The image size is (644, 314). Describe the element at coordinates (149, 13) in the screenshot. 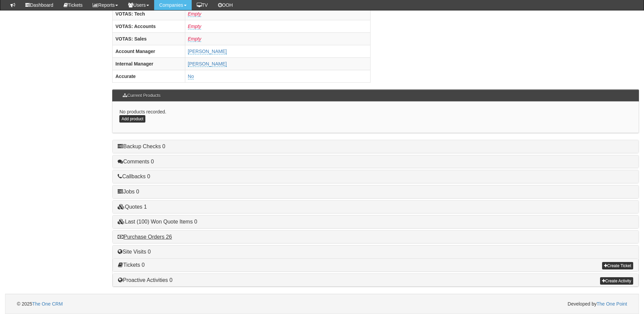

I see `th: VOTAS: Tech` at that location.